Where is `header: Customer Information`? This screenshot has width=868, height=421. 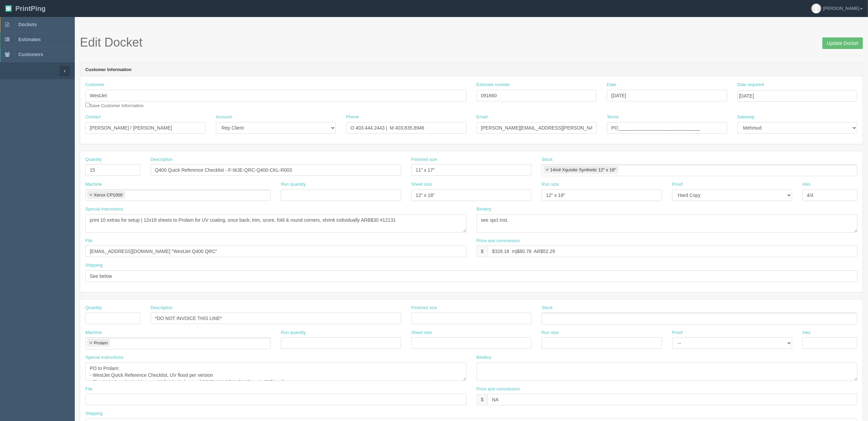 header: Customer Information is located at coordinates (471, 70).